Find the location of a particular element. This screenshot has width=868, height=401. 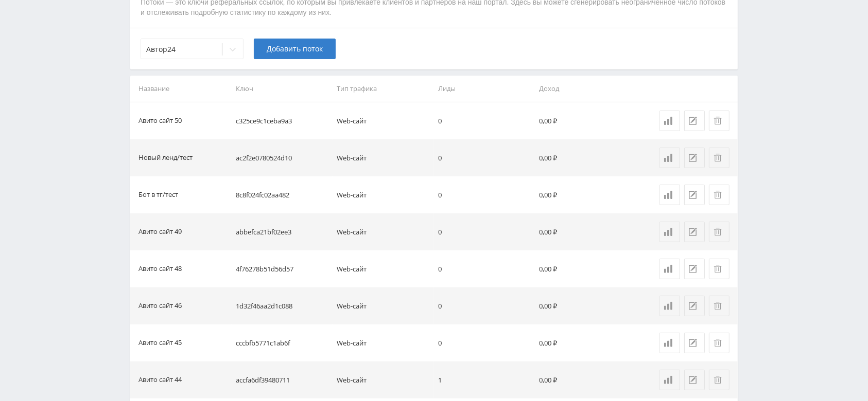

th: Ключ is located at coordinates (282, 88).